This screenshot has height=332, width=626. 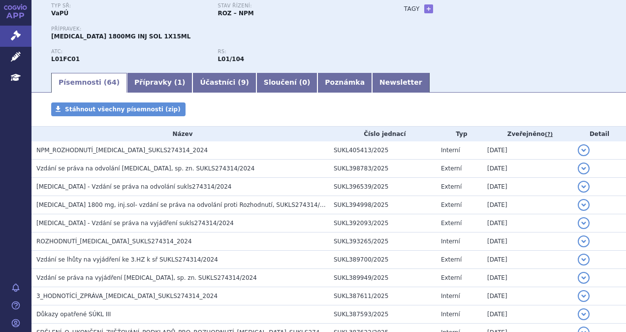 What do you see at coordinates (383, 168) in the screenshot?
I see `td: SUKL398783/2025` at bounding box center [383, 168].